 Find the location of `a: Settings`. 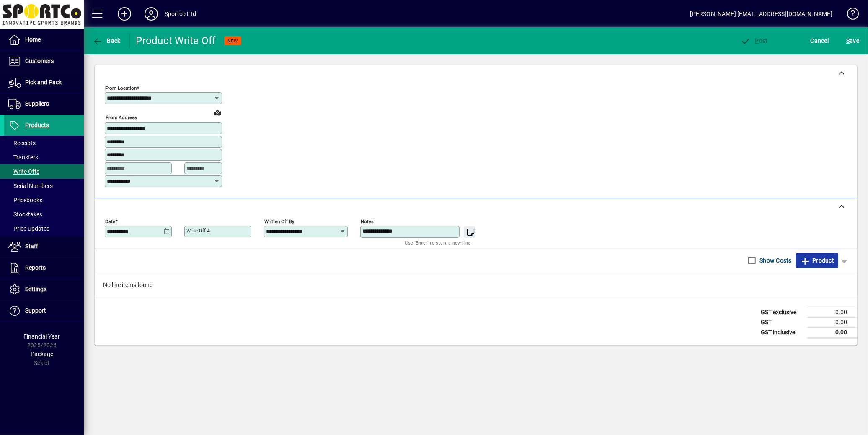

a: Settings is located at coordinates (44, 289).